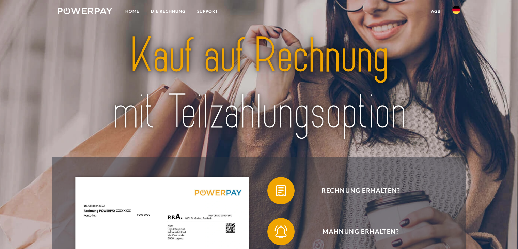 This screenshot has width=518, height=249. What do you see at coordinates (281, 231) in the screenshot?
I see `img: qb_bell.svg` at bounding box center [281, 231].